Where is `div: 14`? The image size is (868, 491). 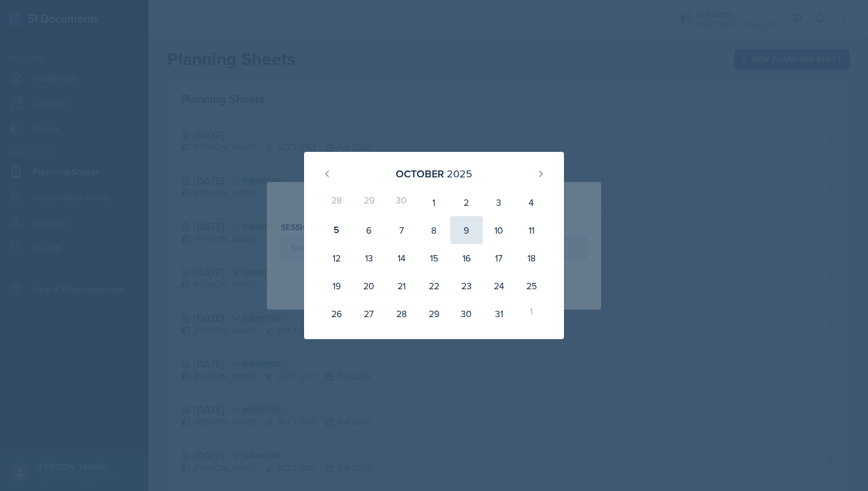
div: 14 is located at coordinates (402, 258).